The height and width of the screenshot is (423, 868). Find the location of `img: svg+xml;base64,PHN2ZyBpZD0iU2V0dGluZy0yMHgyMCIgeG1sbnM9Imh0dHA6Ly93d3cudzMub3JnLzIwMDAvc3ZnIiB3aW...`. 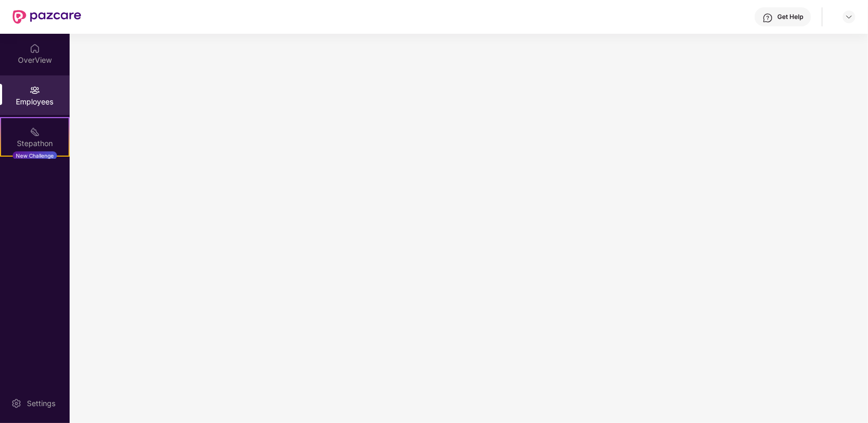

img: svg+xml;base64,PHN2ZyBpZD0iU2V0dGluZy0yMHgyMCIgeG1sbnM9Imh0dHA6Ly93d3cudzMub3JnLzIwMDAvc3ZnIiB3aW... is located at coordinates (16, 403).